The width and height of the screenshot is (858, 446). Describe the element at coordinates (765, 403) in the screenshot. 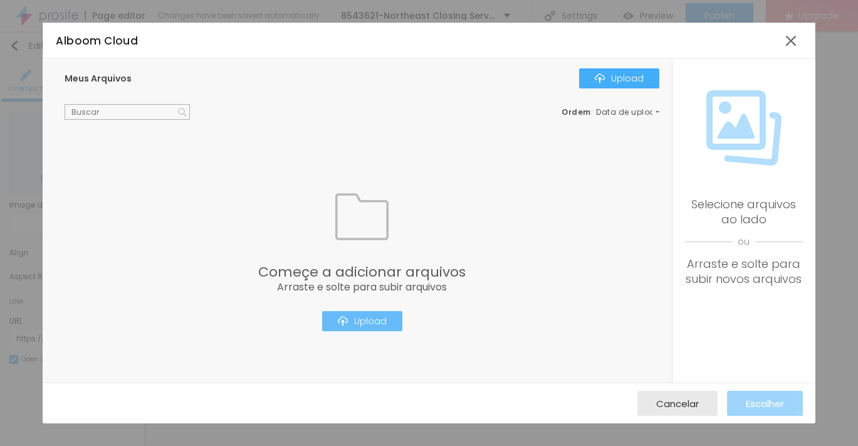

I see `span: Escolher` at that location.